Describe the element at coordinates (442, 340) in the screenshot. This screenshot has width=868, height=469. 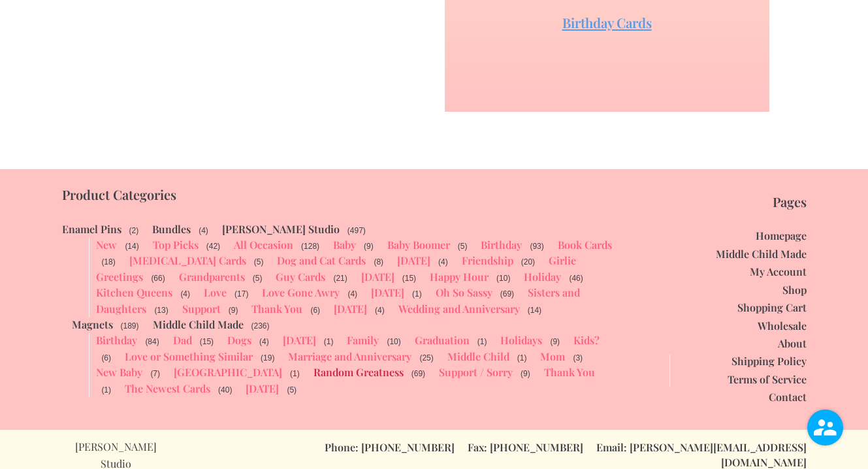
I see `a: Graduation` at that location.